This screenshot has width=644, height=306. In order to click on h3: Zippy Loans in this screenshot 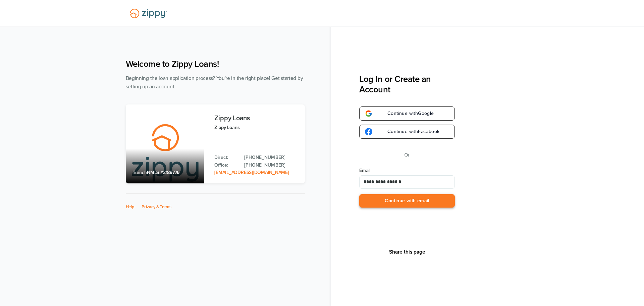, I will do `click(256, 118)`.